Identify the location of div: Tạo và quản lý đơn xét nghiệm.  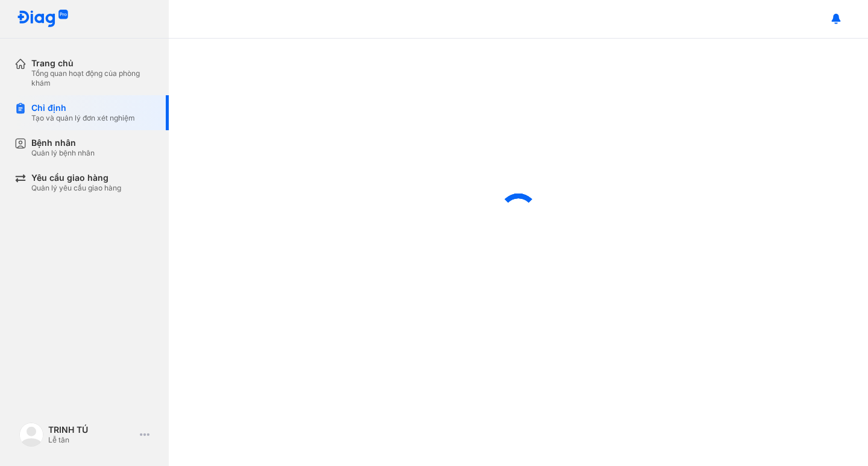
(83, 118).